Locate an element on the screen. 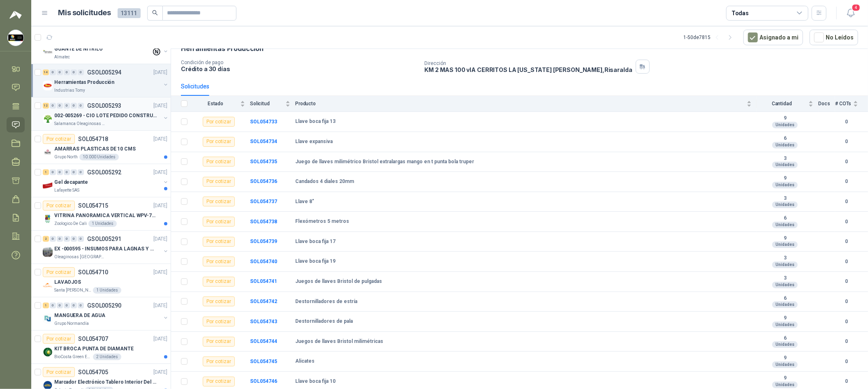  th: Docs is located at coordinates (827, 103).